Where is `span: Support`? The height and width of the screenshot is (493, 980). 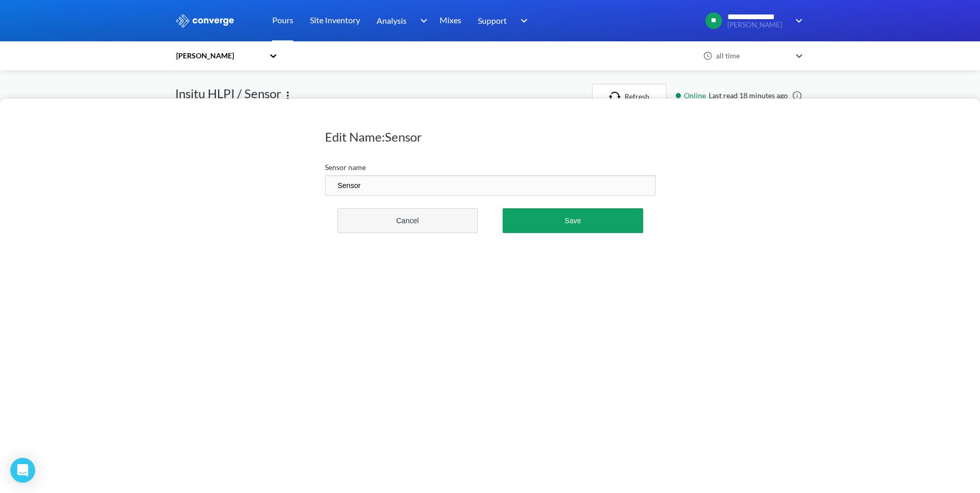 span: Support is located at coordinates (492, 20).